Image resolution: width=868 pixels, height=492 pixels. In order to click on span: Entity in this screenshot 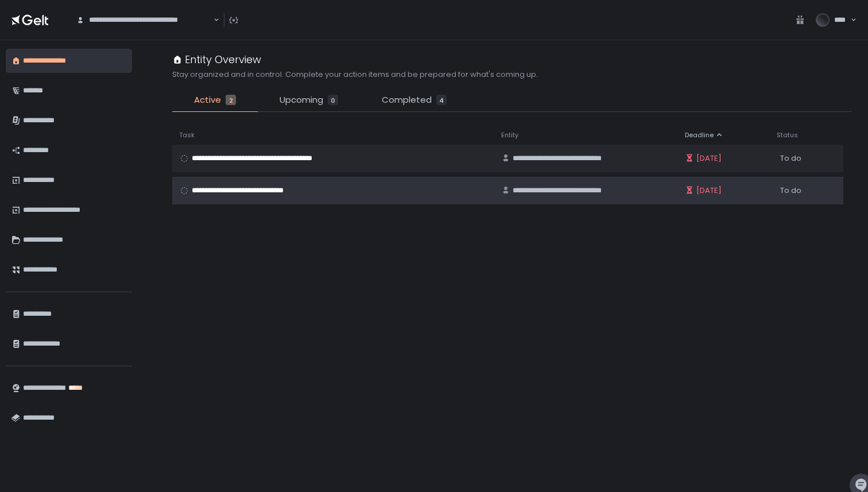, I will do `click(510, 135)`.